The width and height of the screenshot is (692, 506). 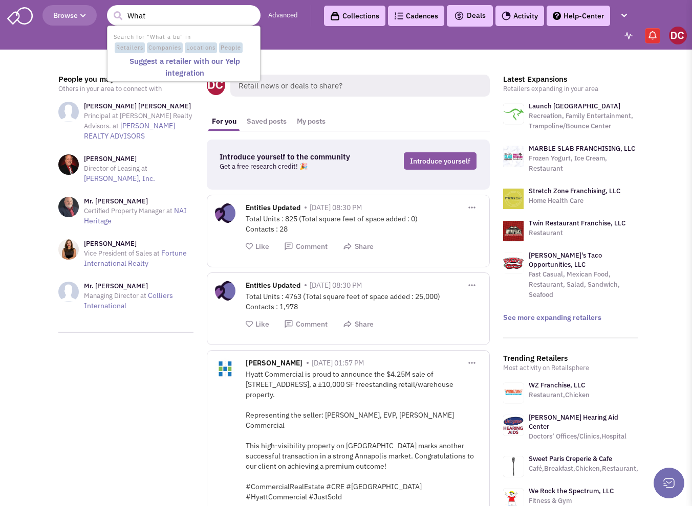 I want to click on a: For you, so click(x=224, y=121).